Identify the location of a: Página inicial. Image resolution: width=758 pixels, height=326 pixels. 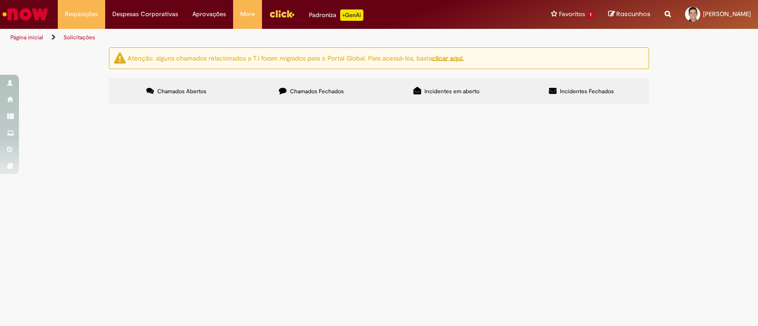
(27, 37).